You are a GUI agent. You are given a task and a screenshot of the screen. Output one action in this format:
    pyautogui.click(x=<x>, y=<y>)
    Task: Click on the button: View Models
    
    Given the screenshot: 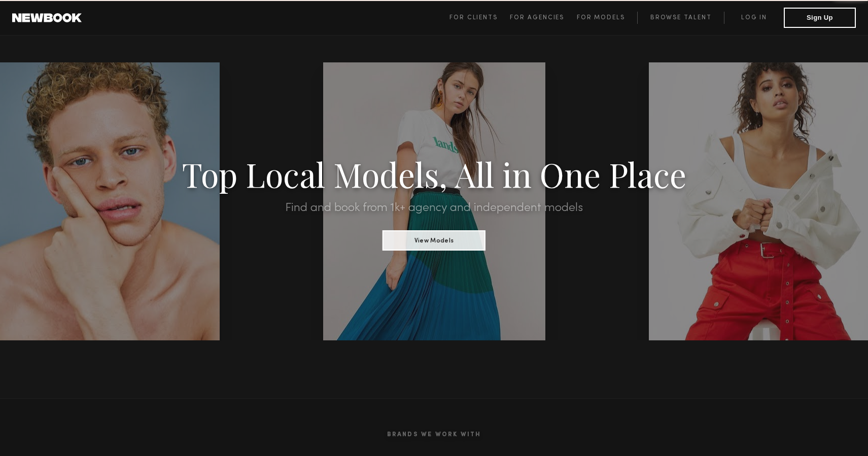 What is the action you would take?
    pyautogui.click(x=434, y=240)
    